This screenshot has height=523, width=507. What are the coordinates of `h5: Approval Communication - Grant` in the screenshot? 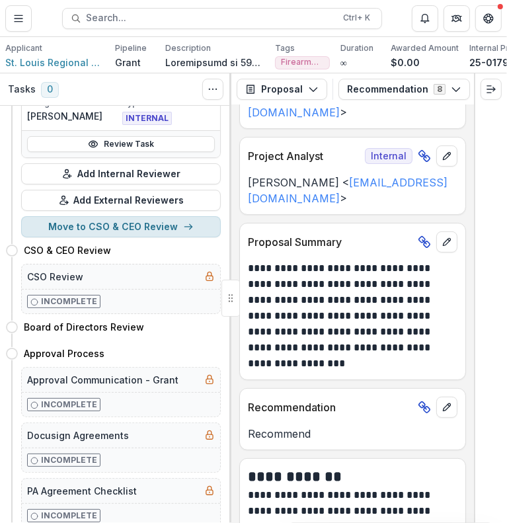 It's located at (102, 379).